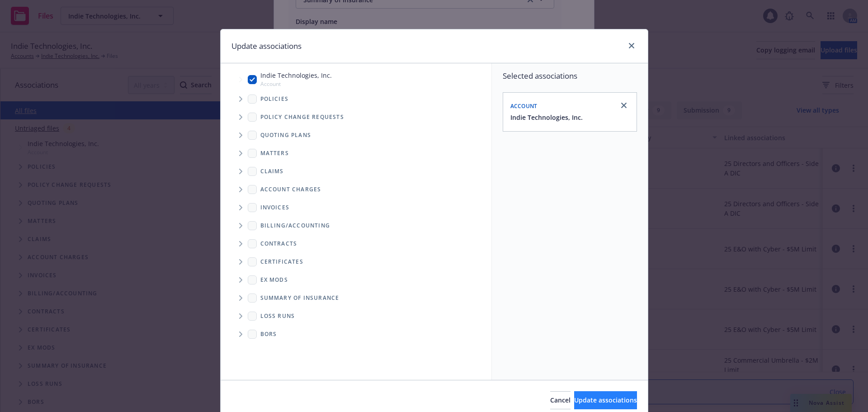 This screenshot has width=868, height=412. I want to click on span: Update associations, so click(605, 400).